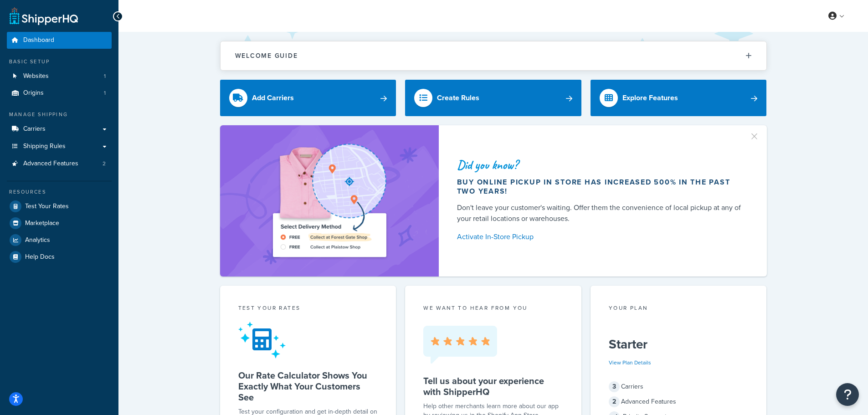 This screenshot has height=415, width=868. What do you see at coordinates (33, 93) in the screenshot?
I see `span: Origins` at bounding box center [33, 93].